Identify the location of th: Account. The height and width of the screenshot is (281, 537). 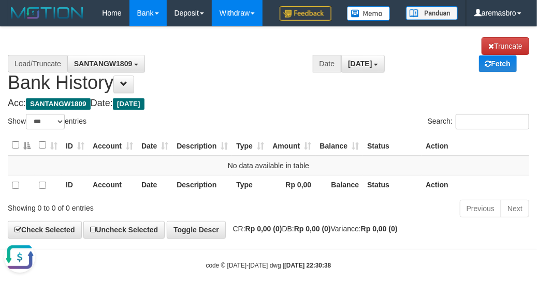
(113, 185).